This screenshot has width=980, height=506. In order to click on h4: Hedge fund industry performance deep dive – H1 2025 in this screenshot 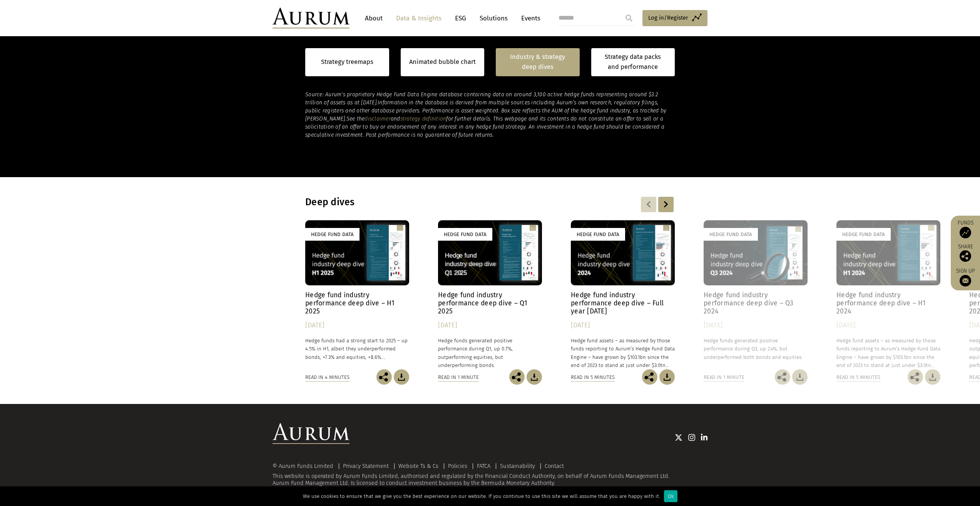, I will do `click(357, 303)`.